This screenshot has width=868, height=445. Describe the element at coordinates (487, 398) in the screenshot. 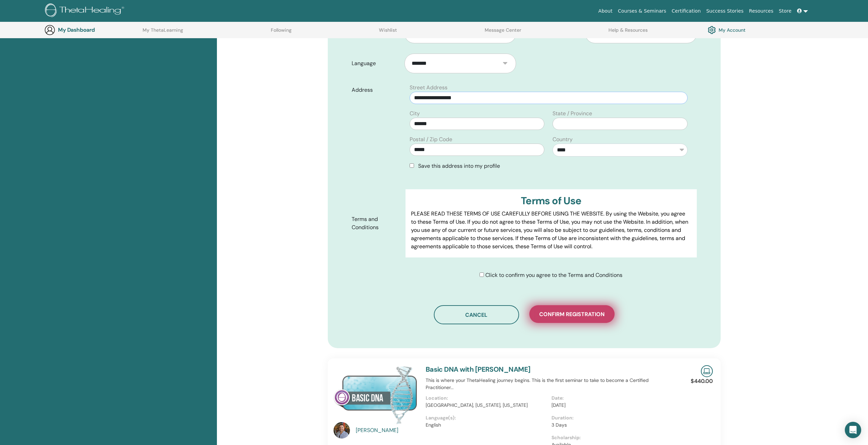

I see `p: Location:` at that location.